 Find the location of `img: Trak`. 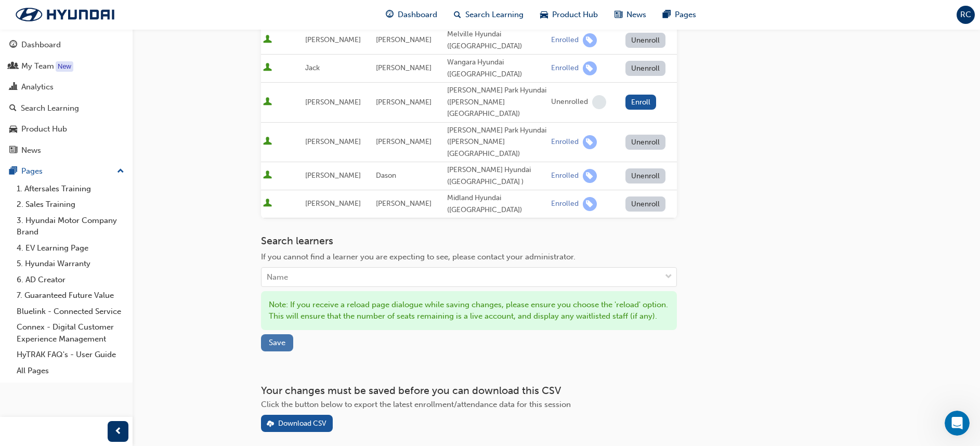

img: Trak is located at coordinates (65, 14).